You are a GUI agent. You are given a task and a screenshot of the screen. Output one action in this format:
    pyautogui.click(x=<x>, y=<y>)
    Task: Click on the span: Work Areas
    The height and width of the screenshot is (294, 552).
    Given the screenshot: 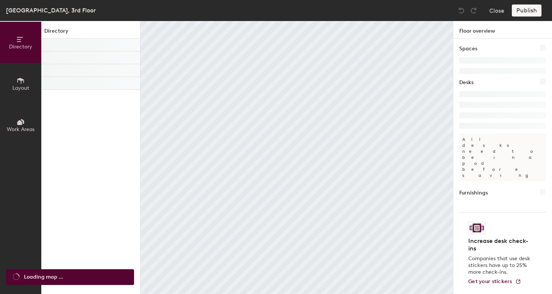 What is the action you would take?
    pyautogui.click(x=21, y=129)
    